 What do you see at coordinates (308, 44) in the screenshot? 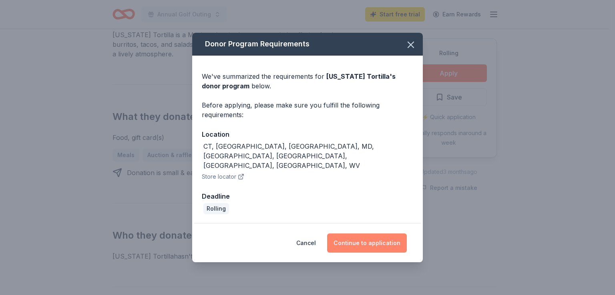
I see `div: Donor Program Requirements` at bounding box center [308, 44].